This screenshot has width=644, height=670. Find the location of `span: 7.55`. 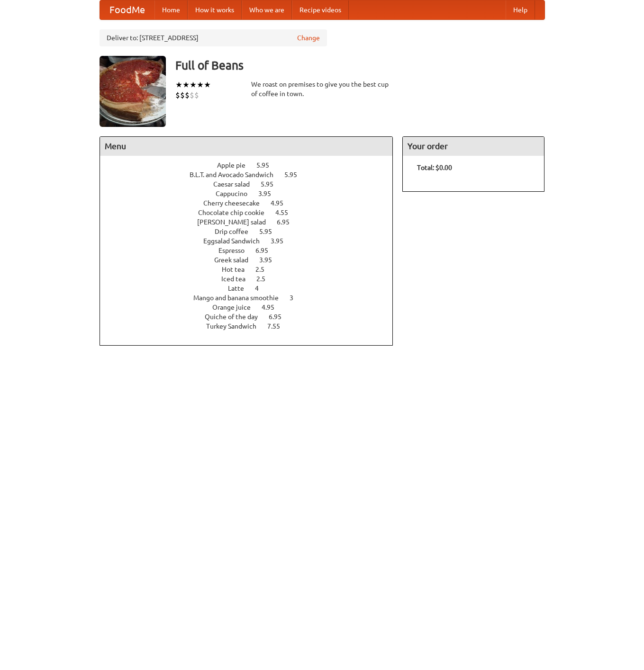

span: 7.55 is located at coordinates (278, 326).